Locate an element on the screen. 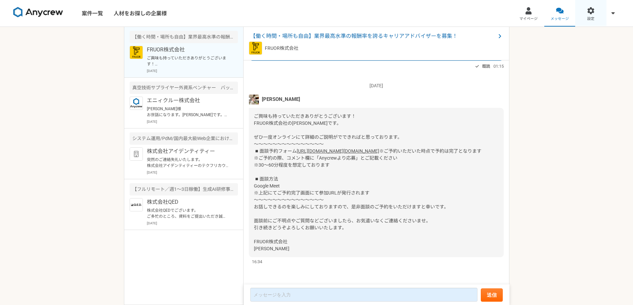  div: 真空技術サプライヤー外資系ベンチャー バックオフィス業務 is located at coordinates (184, 88).